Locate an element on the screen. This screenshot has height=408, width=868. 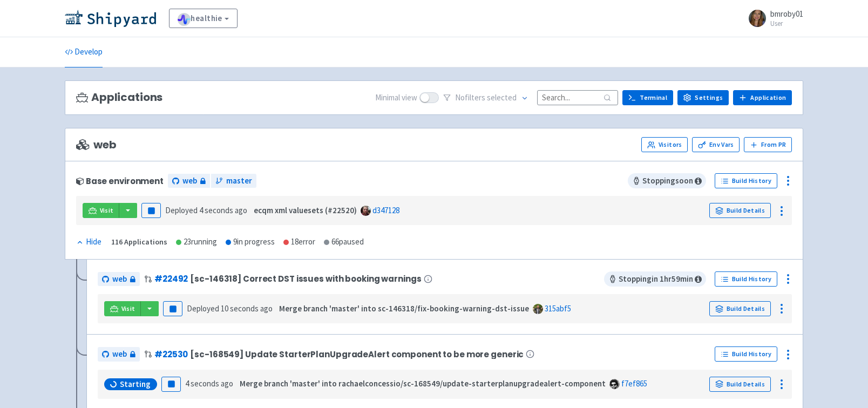
img: Shipyard logo is located at coordinates (110, 19).